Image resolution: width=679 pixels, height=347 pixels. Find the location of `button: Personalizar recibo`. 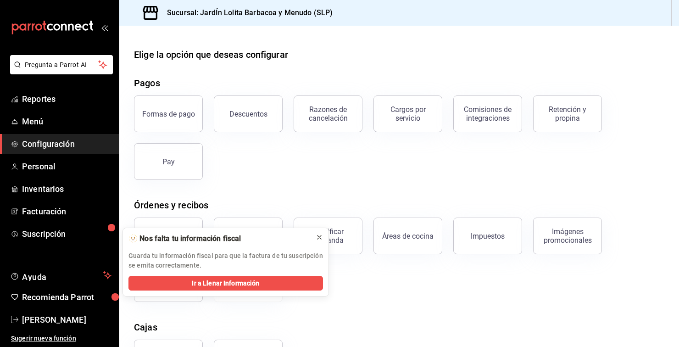

button: Personalizar recibo is located at coordinates (248, 236).